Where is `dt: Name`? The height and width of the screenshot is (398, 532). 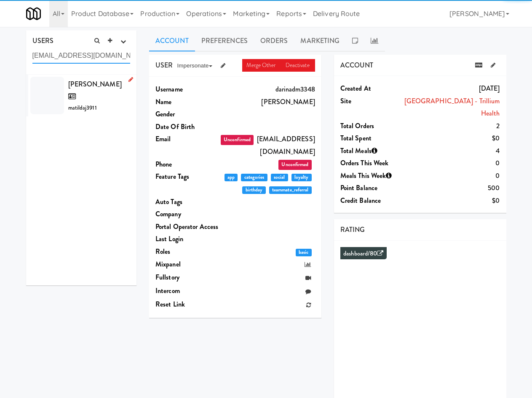
dt: Name is located at coordinates (187, 102).